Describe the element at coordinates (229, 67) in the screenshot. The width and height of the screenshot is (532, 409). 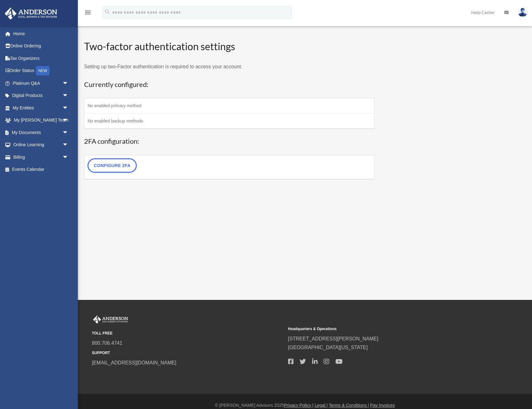
I see `p: Setting up two-Factor authentication is required to access your account.` at that location.